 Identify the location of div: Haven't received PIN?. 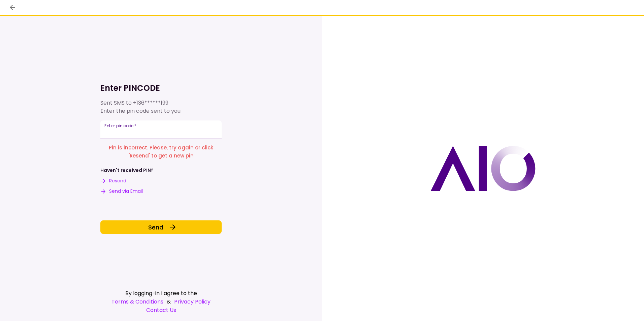
(127, 170).